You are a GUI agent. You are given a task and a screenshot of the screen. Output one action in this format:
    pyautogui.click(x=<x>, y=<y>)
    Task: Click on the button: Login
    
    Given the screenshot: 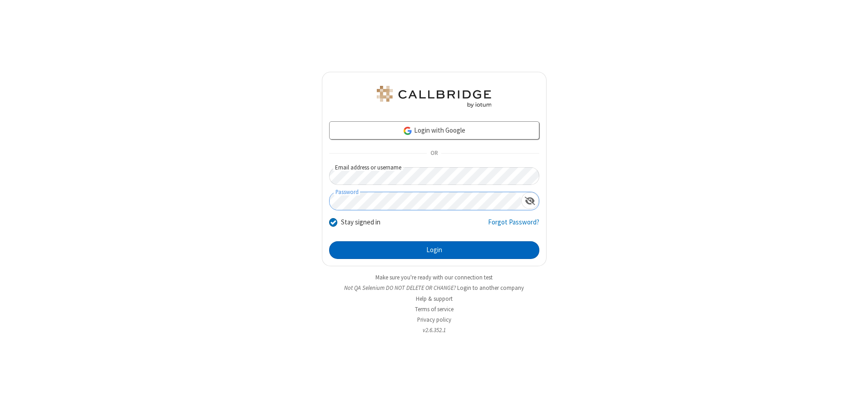 What is the action you would take?
    pyautogui.click(x=434, y=250)
    